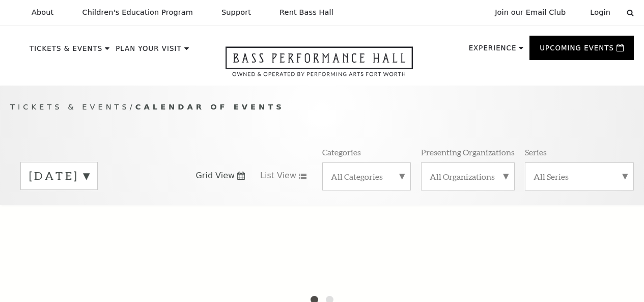 The height and width of the screenshot is (302, 644). What do you see at coordinates (149, 51) in the screenshot?
I see `p: Plan Your Visit` at bounding box center [149, 51].